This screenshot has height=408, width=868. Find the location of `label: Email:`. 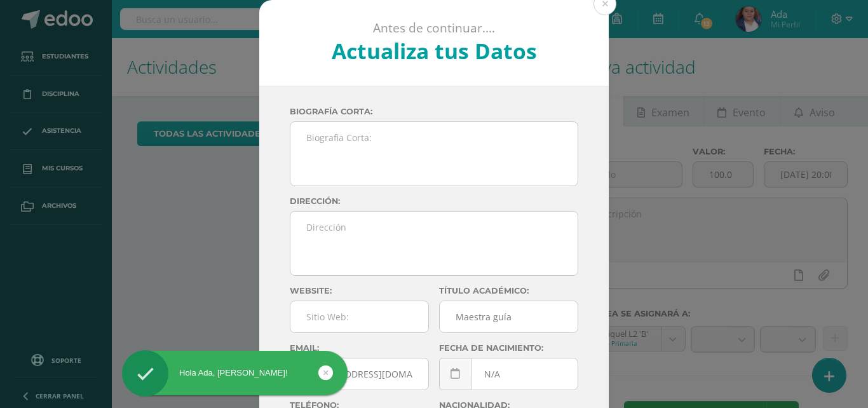

label: Email: is located at coordinates (359, 348).